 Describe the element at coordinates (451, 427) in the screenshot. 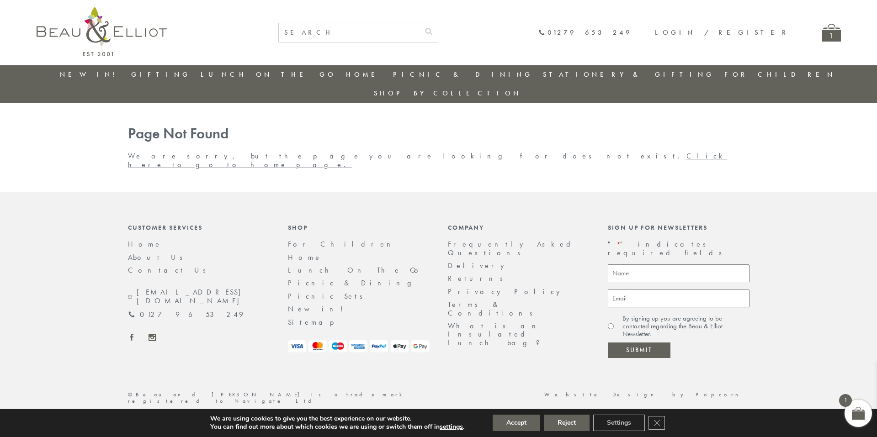

I see `button: settings` at that location.